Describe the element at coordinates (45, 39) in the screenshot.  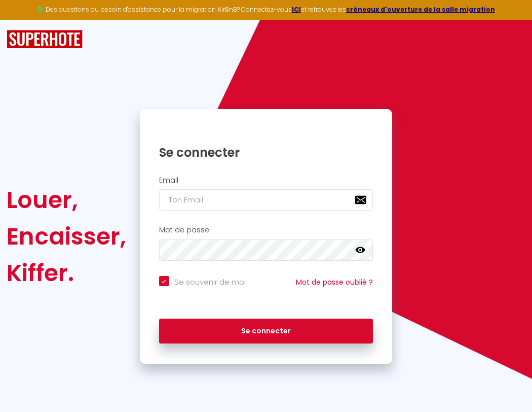
I see `img: SuperHote logo` at that location.